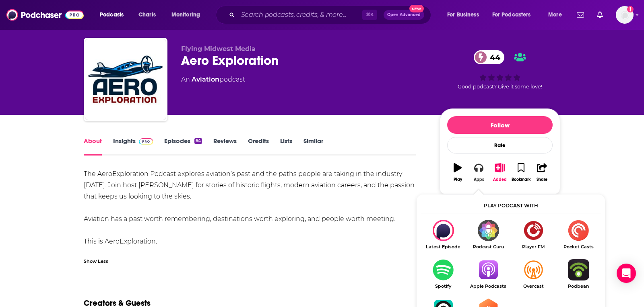 The height and width of the screenshot is (307, 644). I want to click on a: Lists, so click(286, 147).